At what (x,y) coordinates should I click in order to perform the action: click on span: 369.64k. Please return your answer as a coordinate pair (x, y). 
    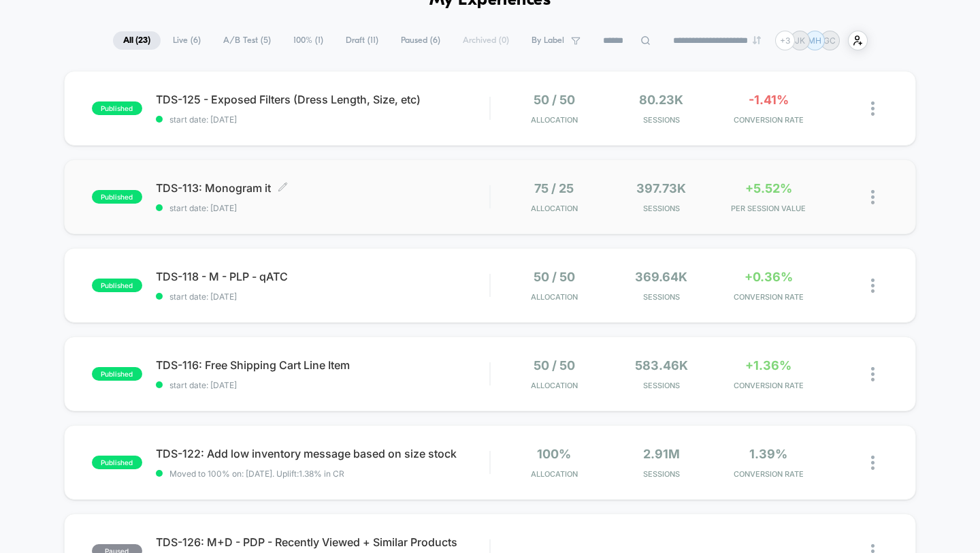
    Looking at the image, I should click on (661, 276).